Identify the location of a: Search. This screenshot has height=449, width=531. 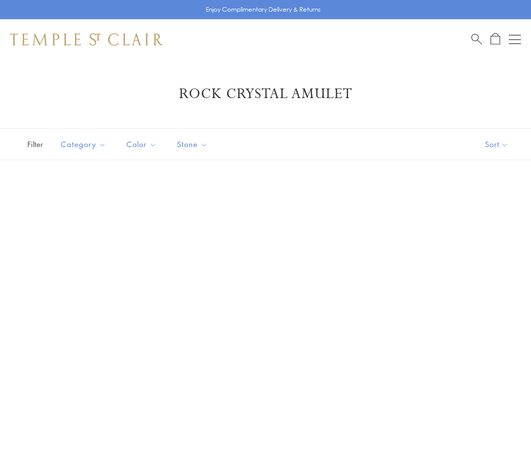
(476, 39).